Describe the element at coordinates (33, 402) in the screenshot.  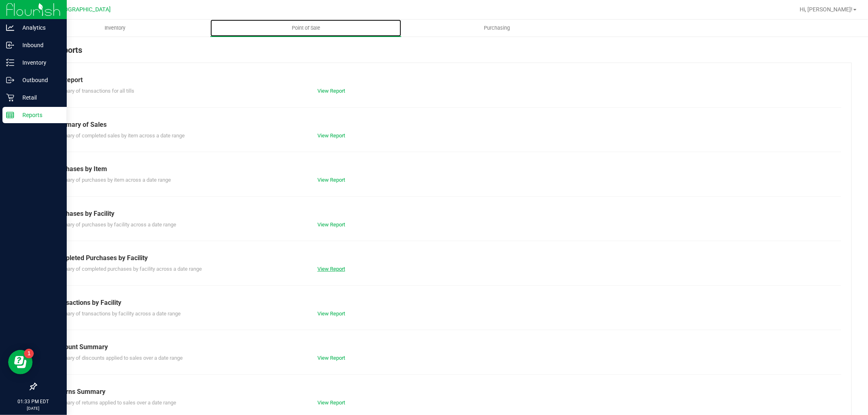
I see `p: 01:33 PM EDT` at that location.